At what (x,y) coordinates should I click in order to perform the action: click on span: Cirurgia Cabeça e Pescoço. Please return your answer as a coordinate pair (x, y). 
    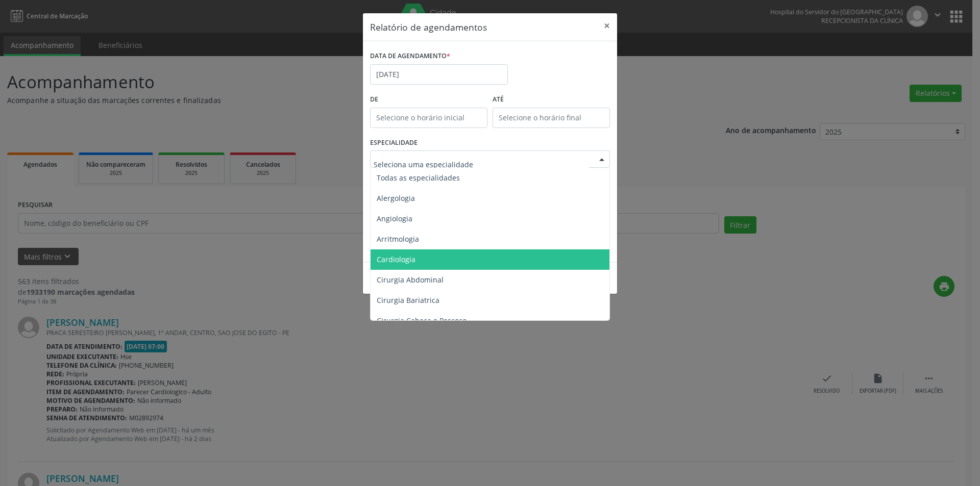
    Looking at the image, I should click on (422, 320).